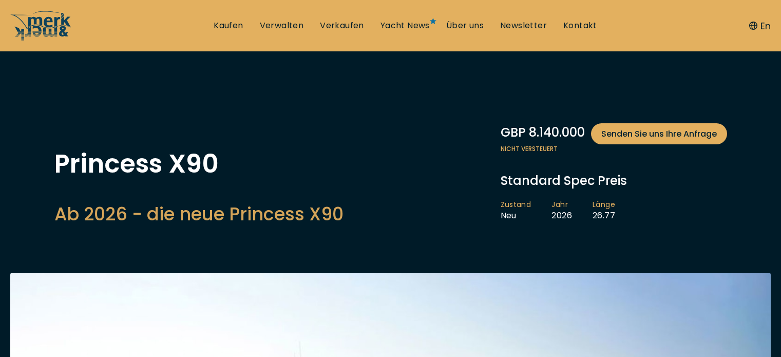 This screenshot has height=357, width=781. I want to click on span: Länge, so click(604, 205).